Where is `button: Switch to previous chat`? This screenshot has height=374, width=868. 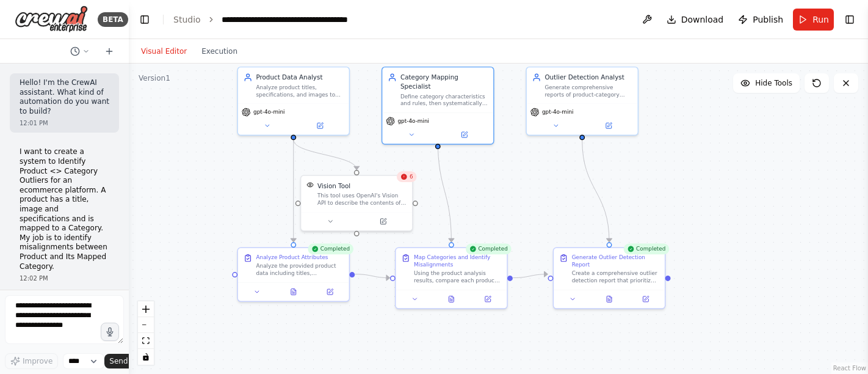
button: Switch to previous chat is located at coordinates (80, 52).